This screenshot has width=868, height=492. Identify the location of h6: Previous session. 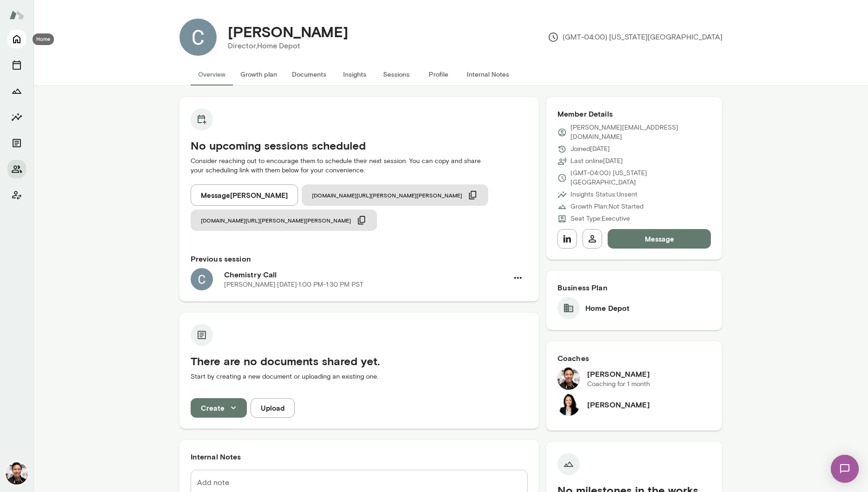
(359, 259).